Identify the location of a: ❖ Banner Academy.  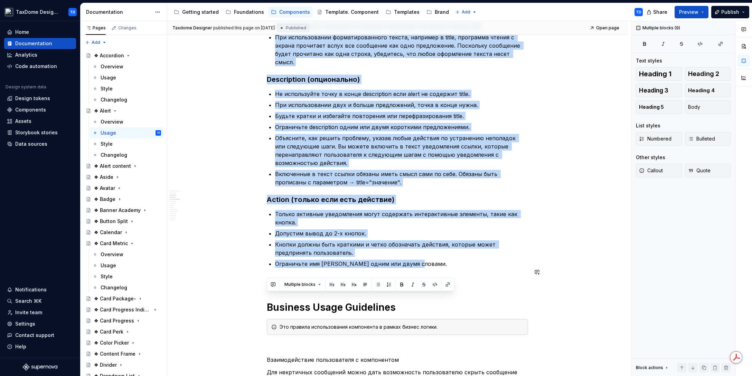
(123, 210).